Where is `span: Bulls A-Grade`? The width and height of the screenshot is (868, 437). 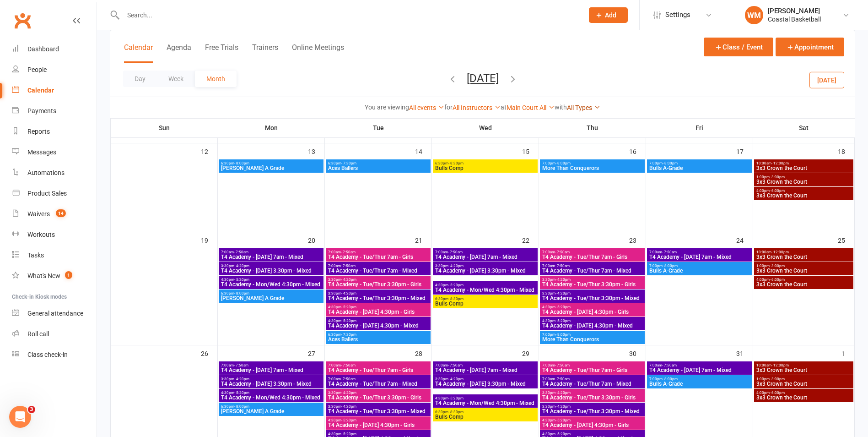
span: Bulls A-Grade is located at coordinates (699, 384).